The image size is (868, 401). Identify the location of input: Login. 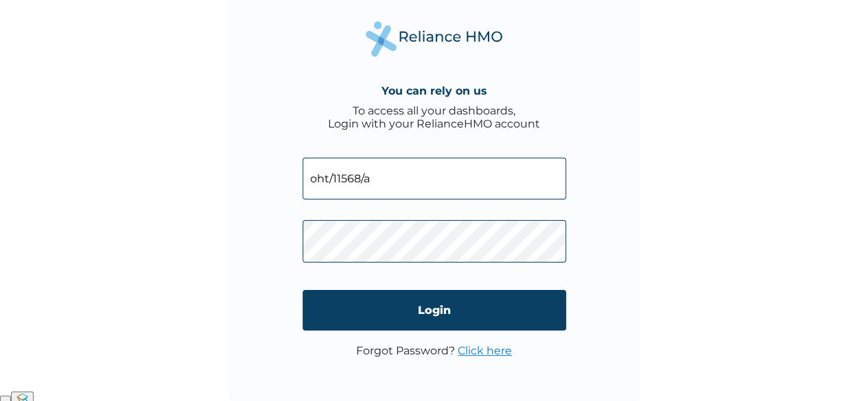
(434, 310).